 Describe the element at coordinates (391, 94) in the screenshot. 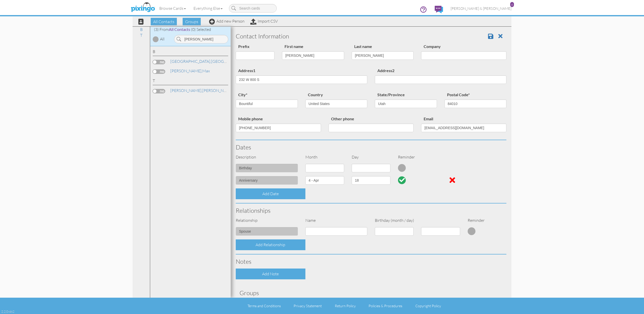

I see `label: State/Province` at that location.